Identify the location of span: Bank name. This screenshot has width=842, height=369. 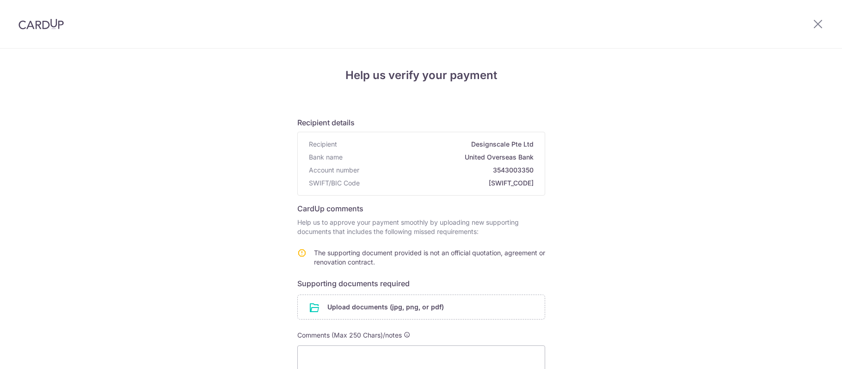
(325, 157).